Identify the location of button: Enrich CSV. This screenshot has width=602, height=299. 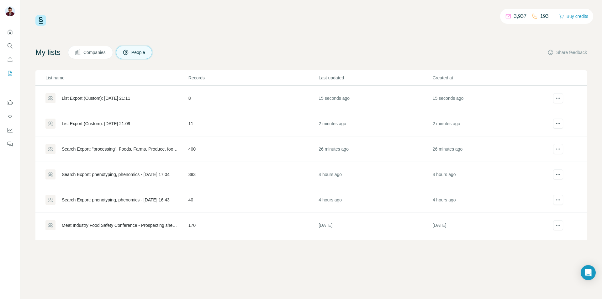
(10, 60).